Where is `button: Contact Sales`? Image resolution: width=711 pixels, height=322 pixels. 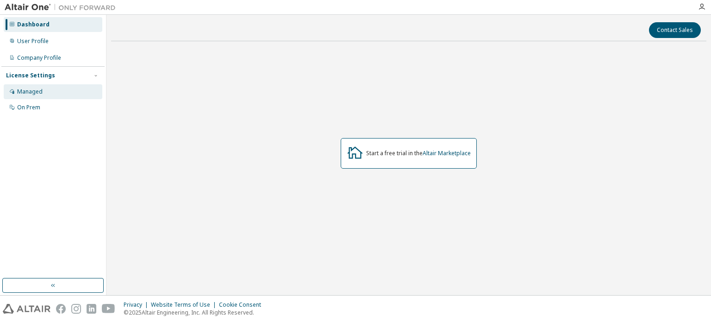
button: Contact Sales is located at coordinates (675, 30).